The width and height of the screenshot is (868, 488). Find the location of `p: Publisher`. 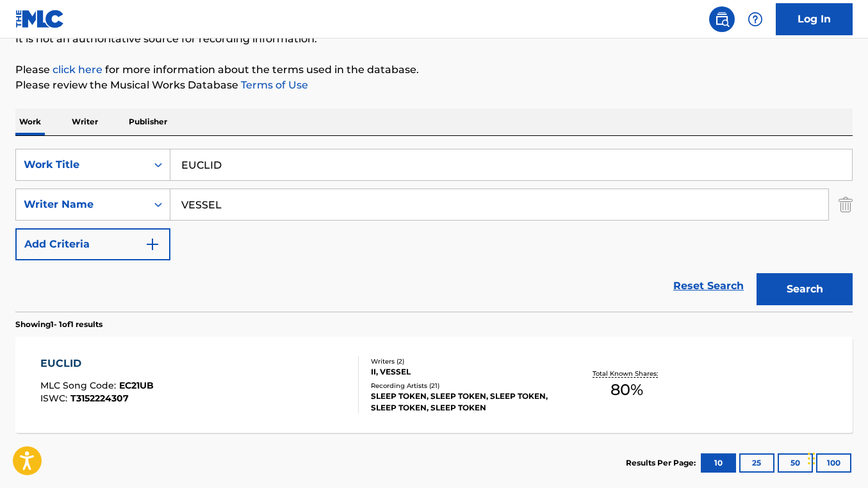

p: Publisher is located at coordinates (148, 122).